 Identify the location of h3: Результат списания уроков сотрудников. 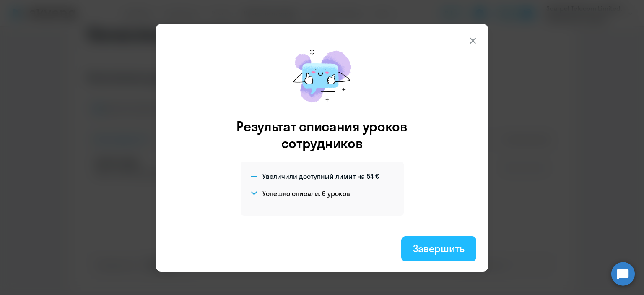
(322, 135).